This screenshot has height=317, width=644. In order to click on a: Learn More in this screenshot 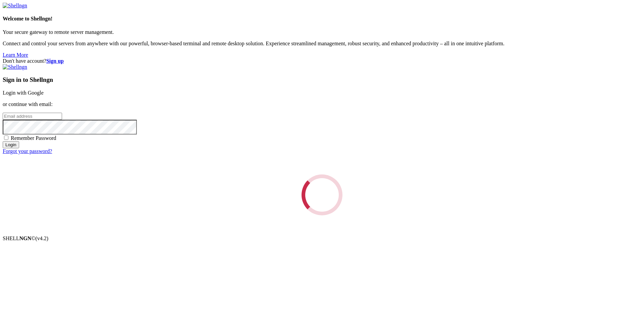, I will do `click(15, 54)`.